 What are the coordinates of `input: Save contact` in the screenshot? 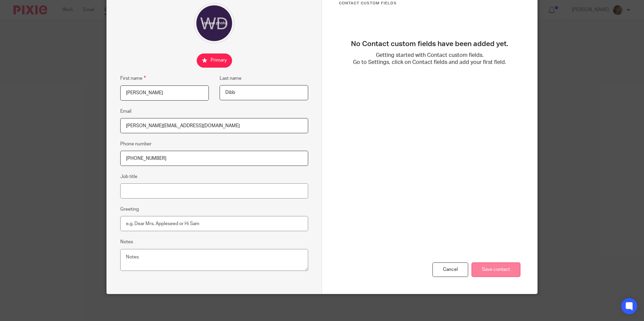 It's located at (496, 270).